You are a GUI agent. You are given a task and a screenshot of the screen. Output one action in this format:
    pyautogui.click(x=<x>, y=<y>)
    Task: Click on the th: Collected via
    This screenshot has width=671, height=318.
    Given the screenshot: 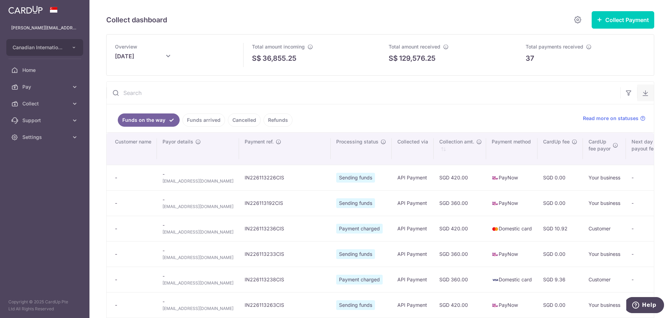 What is the action you would take?
    pyautogui.click(x=413, y=149)
    